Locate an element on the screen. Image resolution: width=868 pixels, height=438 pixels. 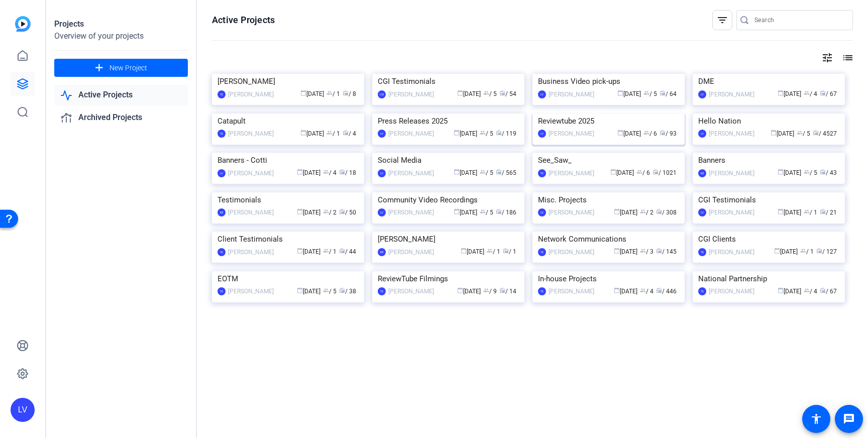
button: New Project is located at coordinates (121, 68).